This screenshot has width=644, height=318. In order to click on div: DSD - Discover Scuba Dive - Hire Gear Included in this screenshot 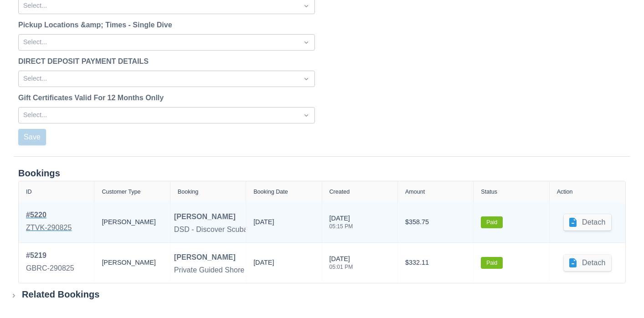, I will do `click(253, 230)`.